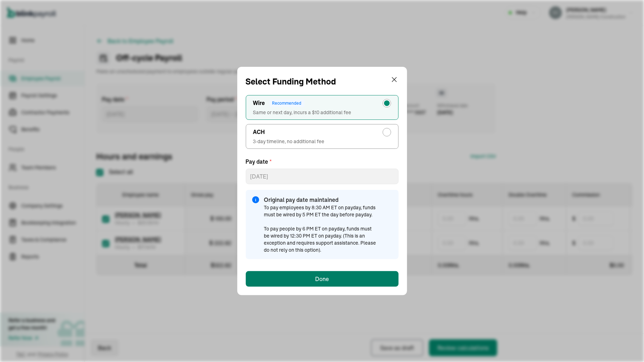  I want to click on label: Pay date, so click(322, 161).